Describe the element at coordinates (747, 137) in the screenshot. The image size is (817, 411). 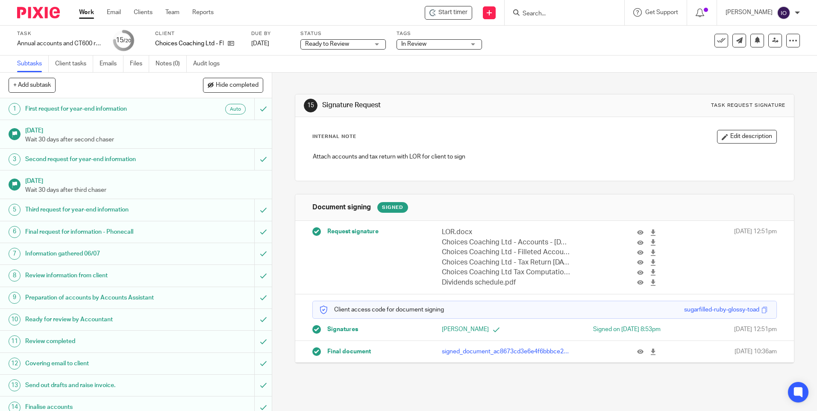
I see `button: Edit description` at that location.